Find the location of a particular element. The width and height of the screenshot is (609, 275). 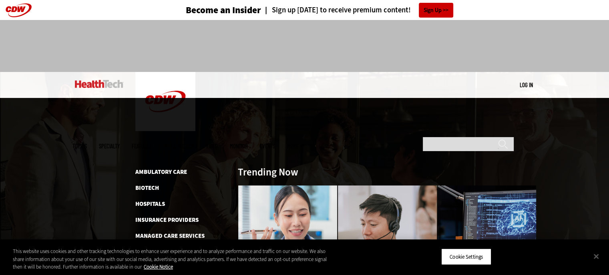

img: Healthcare contact center is located at coordinates (387, 228).